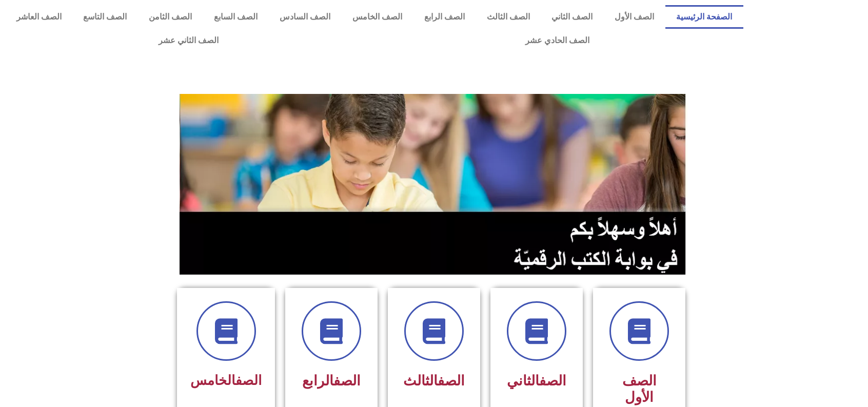  Describe the element at coordinates (306, 17) in the screenshot. I see `a: الصف السادس` at that location.